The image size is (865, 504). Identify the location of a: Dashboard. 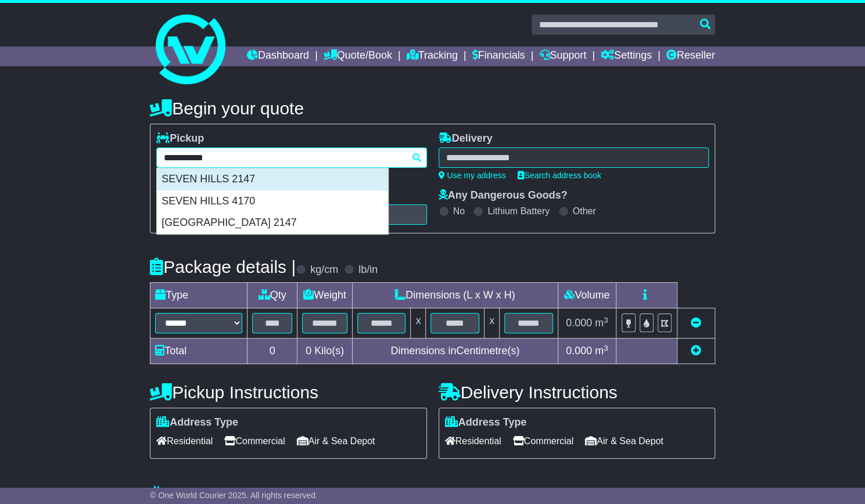
(278, 56).